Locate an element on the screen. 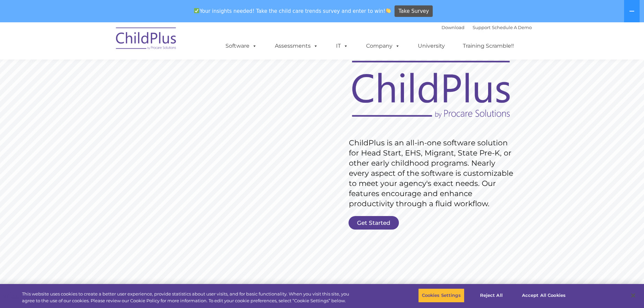 The height and width of the screenshot is (308, 644). a: IT is located at coordinates (342, 46).